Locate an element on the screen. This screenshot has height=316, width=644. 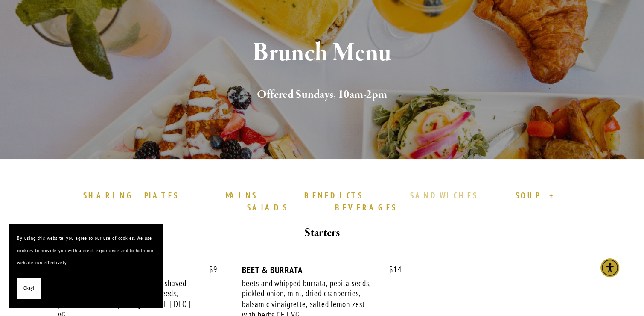
a: BEVERAGES is located at coordinates (366, 208).